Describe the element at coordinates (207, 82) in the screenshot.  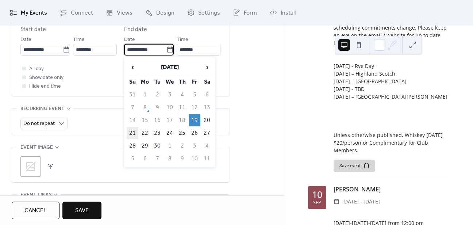
I see `th: Sa` at that location.